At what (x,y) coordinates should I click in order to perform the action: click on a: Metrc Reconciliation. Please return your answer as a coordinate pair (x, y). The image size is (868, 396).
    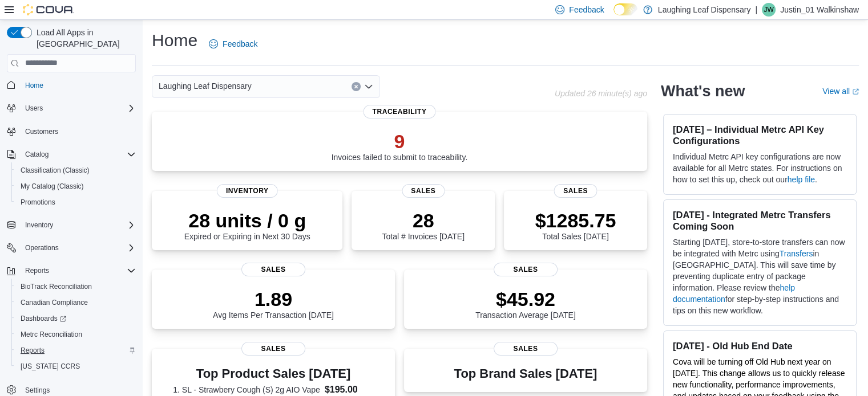
    Looking at the image, I should click on (51, 335).